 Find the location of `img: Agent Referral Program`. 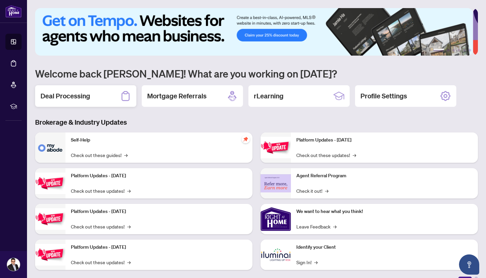

img: Agent Referral Program is located at coordinates (276, 183).